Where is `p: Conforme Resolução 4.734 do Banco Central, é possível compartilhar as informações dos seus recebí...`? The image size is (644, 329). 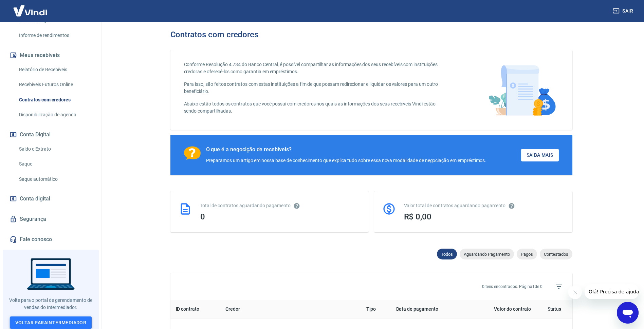
p: Conforme Resolução 4.734 do Banco Central, é possível compartilhar as informações dos seus recebí... is located at coordinates (315, 68).